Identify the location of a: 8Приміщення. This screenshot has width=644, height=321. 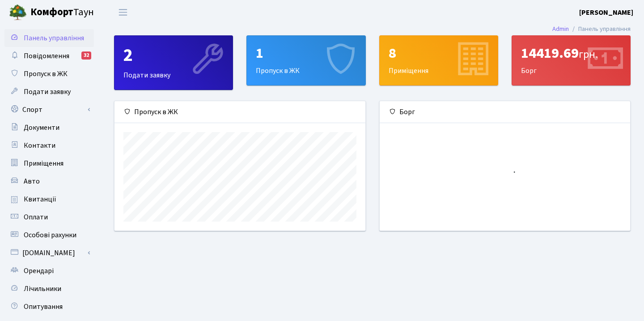
(439, 61).